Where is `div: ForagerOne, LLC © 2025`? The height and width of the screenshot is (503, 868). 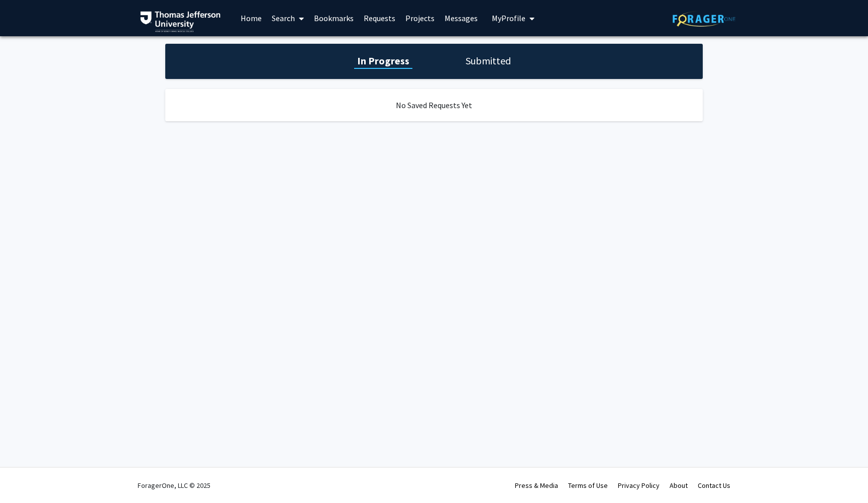
div: ForagerOne, LLC © 2025 is located at coordinates (174, 486).